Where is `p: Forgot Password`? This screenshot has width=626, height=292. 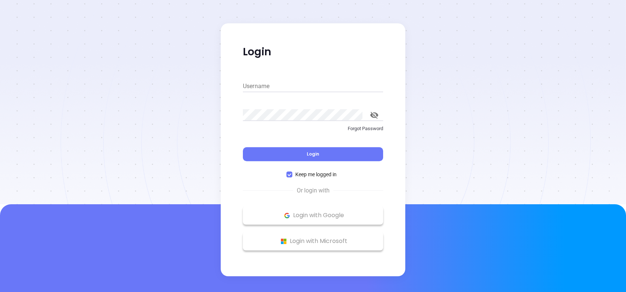
p: Forgot Password is located at coordinates (313, 129).